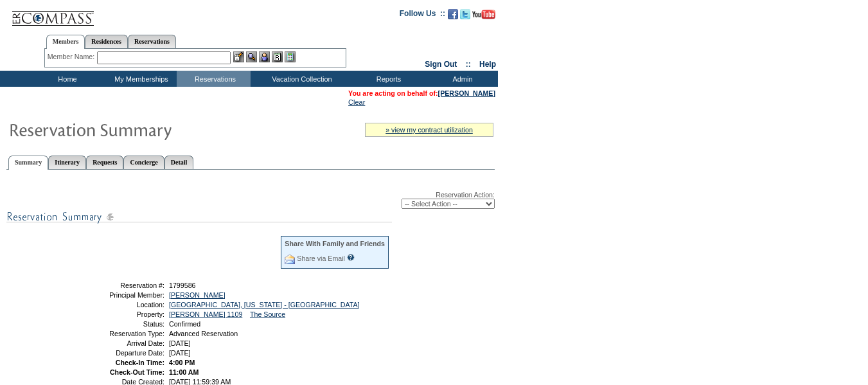  What do you see at coordinates (118, 305) in the screenshot?
I see `td: Location:` at bounding box center [118, 305].